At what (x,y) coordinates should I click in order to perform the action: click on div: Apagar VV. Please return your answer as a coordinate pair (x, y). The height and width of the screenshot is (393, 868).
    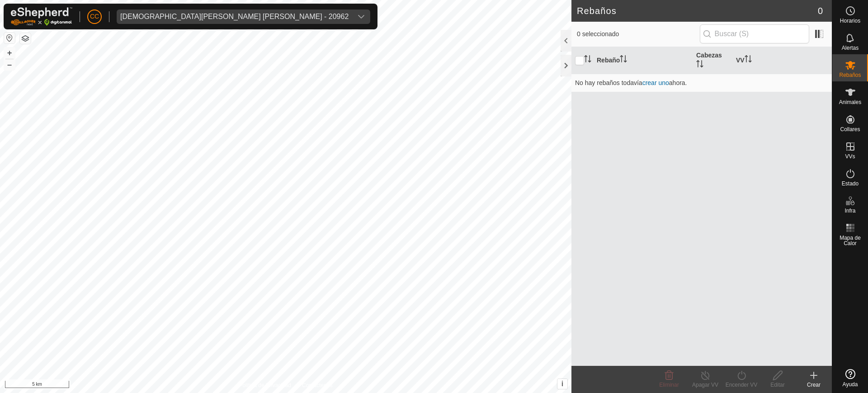
    Looking at the image, I should click on (705, 384).